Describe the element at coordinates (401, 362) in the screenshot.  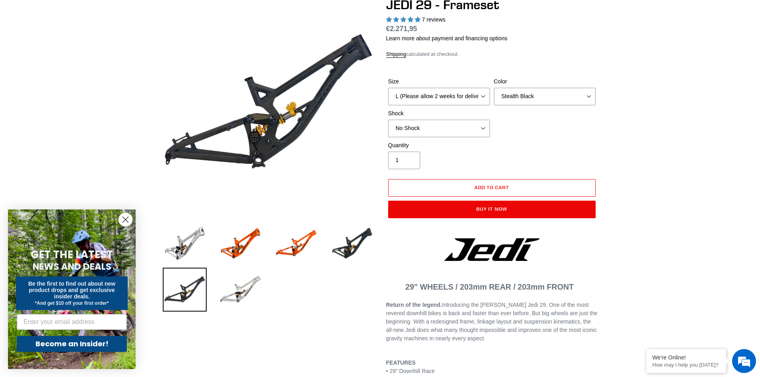
I see `b: FEATURES` at that location.